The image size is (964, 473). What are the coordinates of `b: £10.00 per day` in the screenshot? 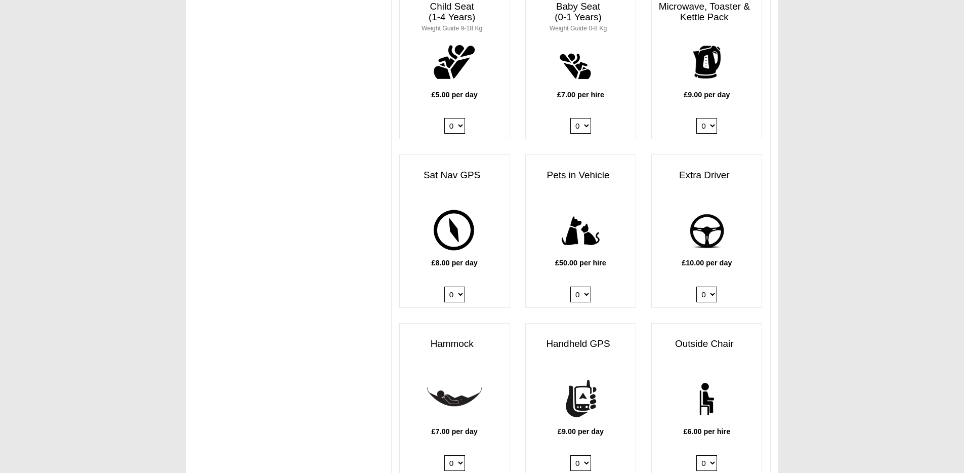 It's located at (706, 263).